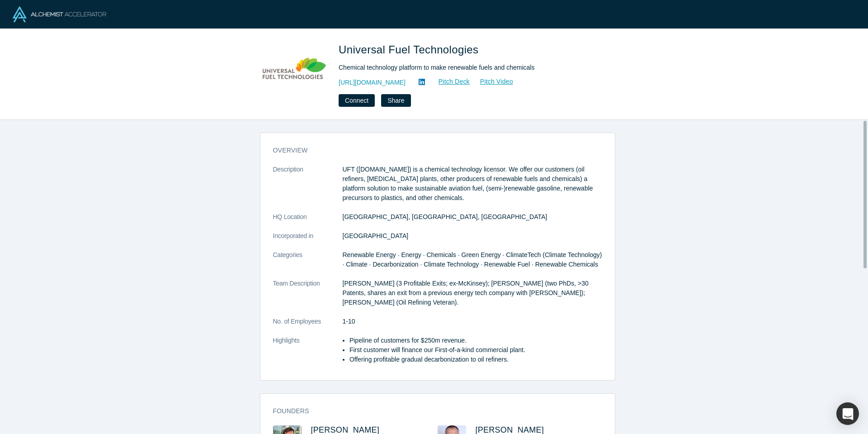  What do you see at coordinates (475, 340) in the screenshot?
I see `li: Pipeline of customers for $250m revenue.` at bounding box center [475, 340].